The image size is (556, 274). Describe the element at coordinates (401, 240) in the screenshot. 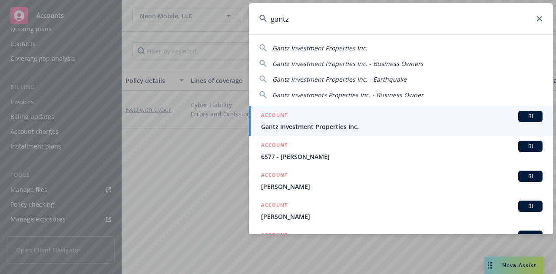

I see `a: ACCOUNTBI` at that location.